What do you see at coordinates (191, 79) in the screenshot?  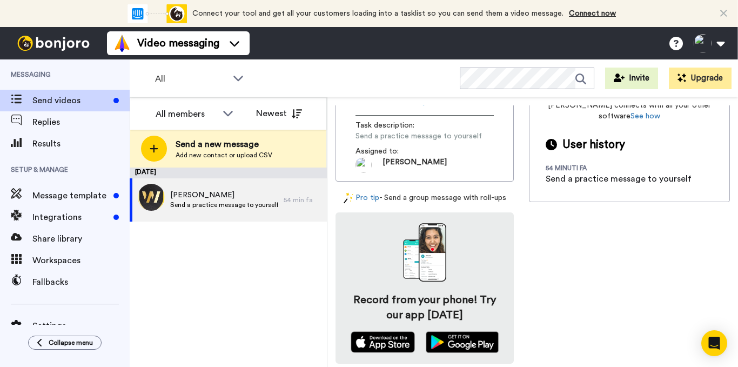 I see `span: All` at bounding box center [191, 79].